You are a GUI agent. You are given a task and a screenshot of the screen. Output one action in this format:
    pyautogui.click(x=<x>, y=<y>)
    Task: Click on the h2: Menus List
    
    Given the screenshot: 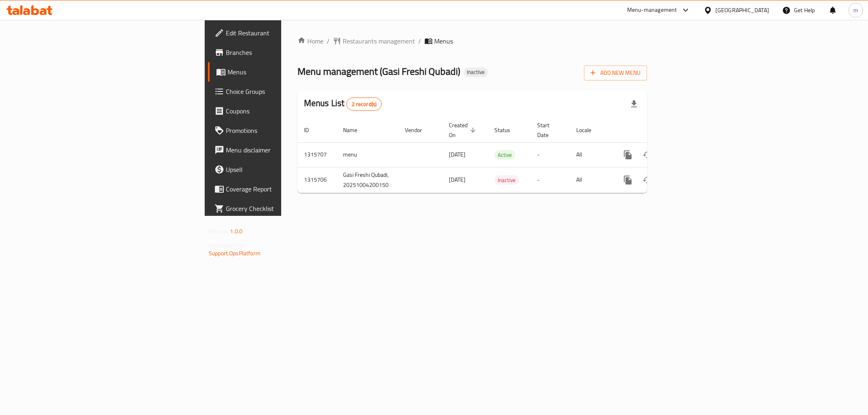 What is the action you would take?
    pyautogui.click(x=343, y=104)
    